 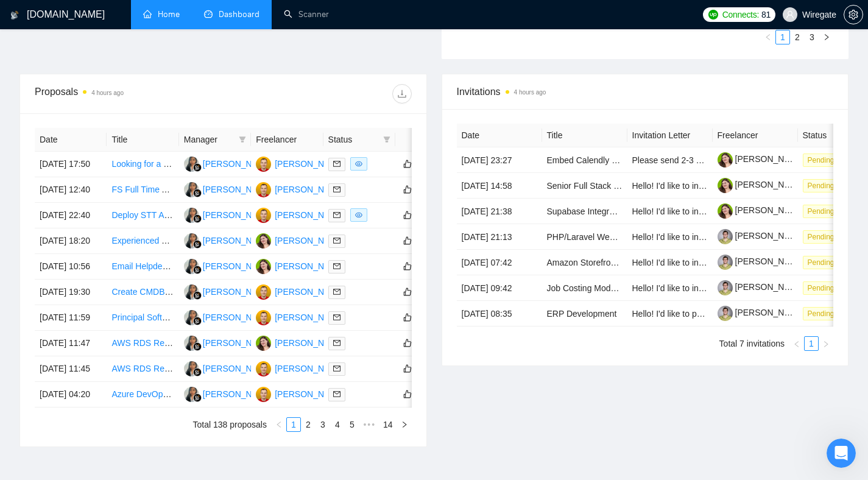 I want to click on a: 3, so click(x=812, y=37).